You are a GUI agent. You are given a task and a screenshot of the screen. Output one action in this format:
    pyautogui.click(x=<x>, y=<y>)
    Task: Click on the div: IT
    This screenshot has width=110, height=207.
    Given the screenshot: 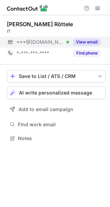 What is the action you would take?
    pyautogui.click(x=57, y=31)
    